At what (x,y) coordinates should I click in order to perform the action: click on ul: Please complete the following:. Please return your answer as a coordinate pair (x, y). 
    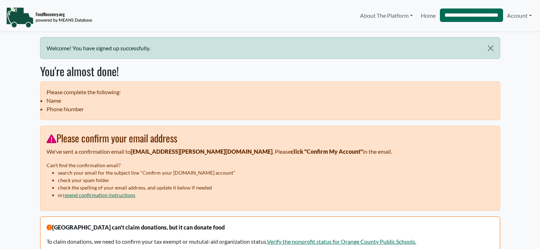
    Looking at the image, I should click on (270, 101).